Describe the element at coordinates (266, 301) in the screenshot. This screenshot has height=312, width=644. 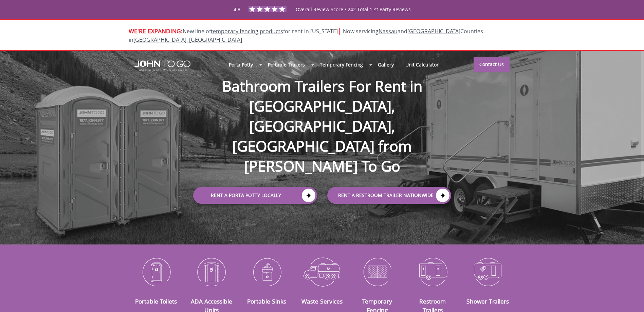
I see `a: Portable Sinks` at that location.